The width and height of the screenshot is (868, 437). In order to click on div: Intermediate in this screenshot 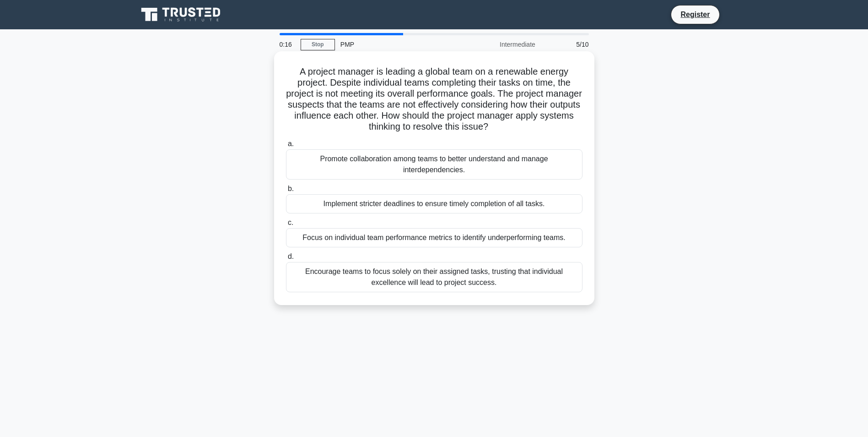, I will do `click(500, 45)`.